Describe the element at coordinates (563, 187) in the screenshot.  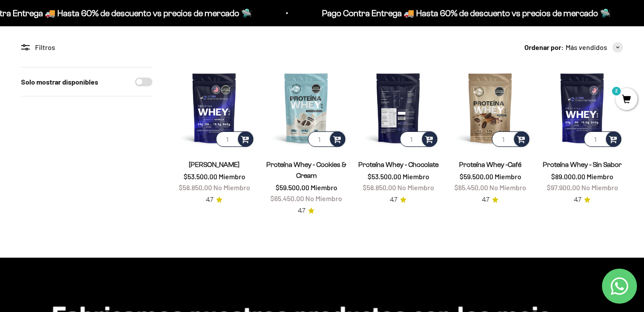
I see `span: $97.900,00` at that location.